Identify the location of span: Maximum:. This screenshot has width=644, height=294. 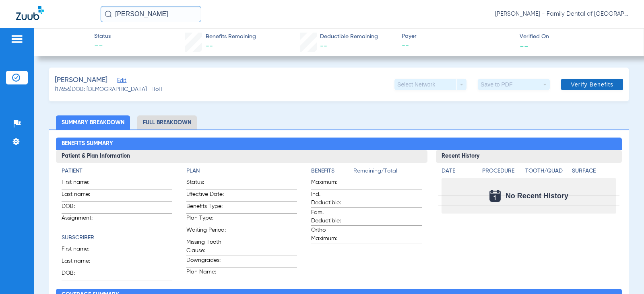
(331, 183).